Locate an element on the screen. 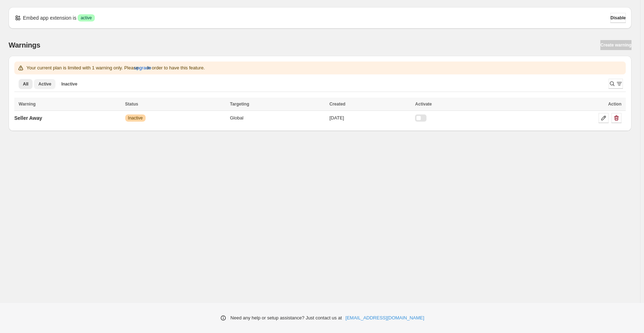 This screenshot has height=333, width=644. span: Targeting is located at coordinates (240, 104).